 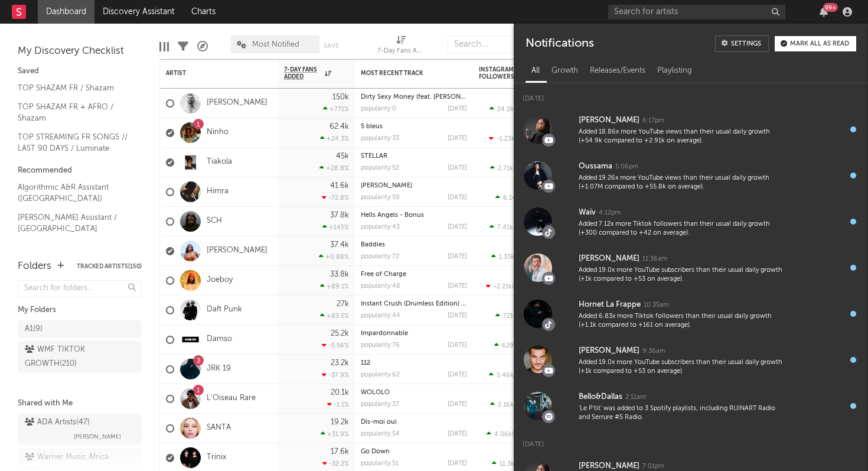 What do you see at coordinates (333, 257) in the screenshot?
I see `div: +0.88 %` at bounding box center [333, 257].